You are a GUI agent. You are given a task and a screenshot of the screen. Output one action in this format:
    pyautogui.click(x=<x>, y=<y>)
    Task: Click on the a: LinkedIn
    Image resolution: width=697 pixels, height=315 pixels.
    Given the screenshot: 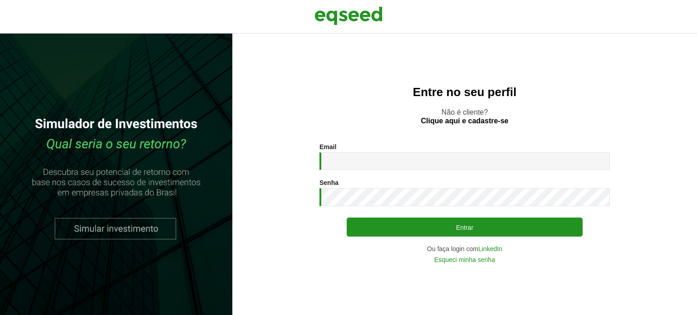 What is the action you would take?
    pyautogui.click(x=490, y=249)
    